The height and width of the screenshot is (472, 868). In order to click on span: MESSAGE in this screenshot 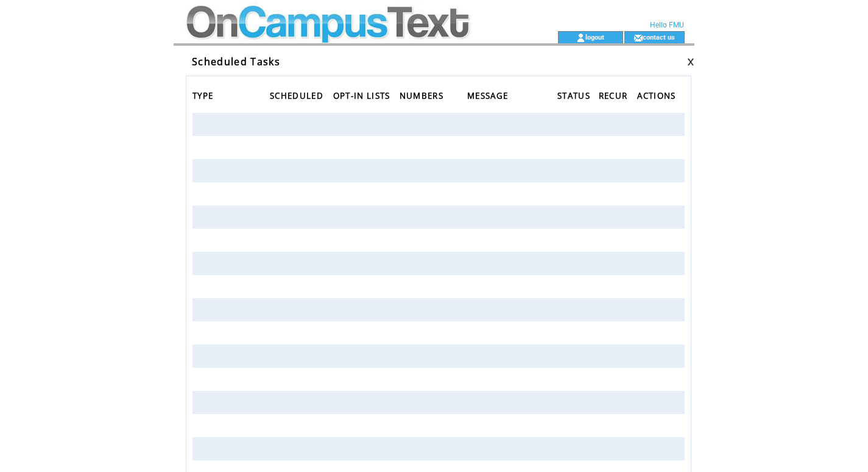, I will do `click(489, 97)`.